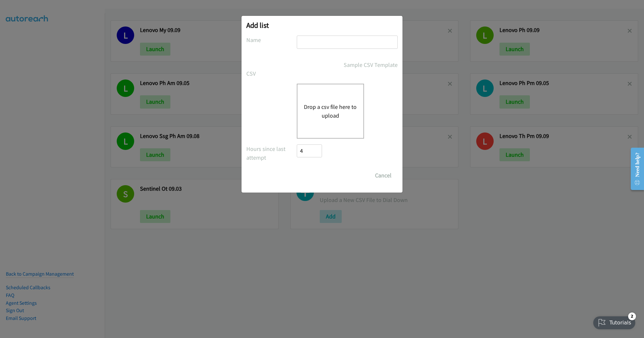 The height and width of the screenshot is (338, 644). I want to click on upt-list-badge: 2, so click(43, 6).